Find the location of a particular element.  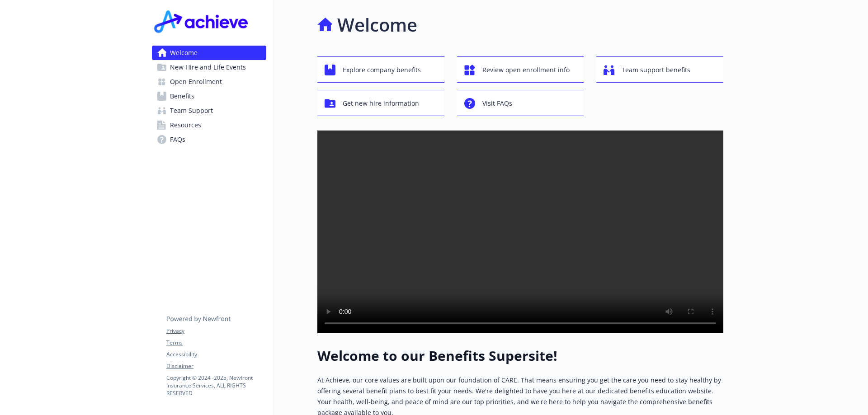

button: Review open enrollment info is located at coordinates (520, 69).